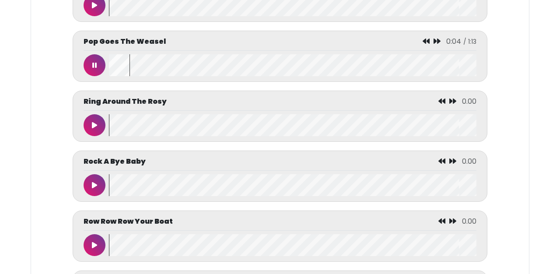 This screenshot has width=560, height=274. I want to click on p: Ring Around The Rosy, so click(125, 102).